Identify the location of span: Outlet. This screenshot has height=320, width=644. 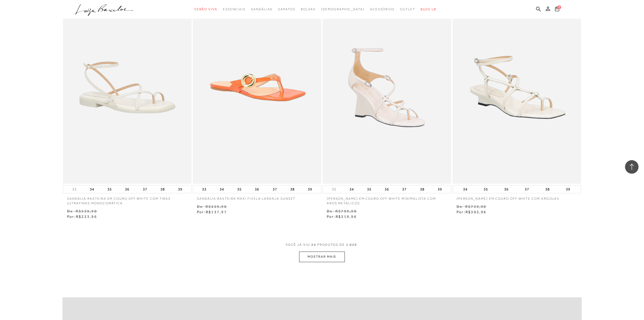
(407, 9).